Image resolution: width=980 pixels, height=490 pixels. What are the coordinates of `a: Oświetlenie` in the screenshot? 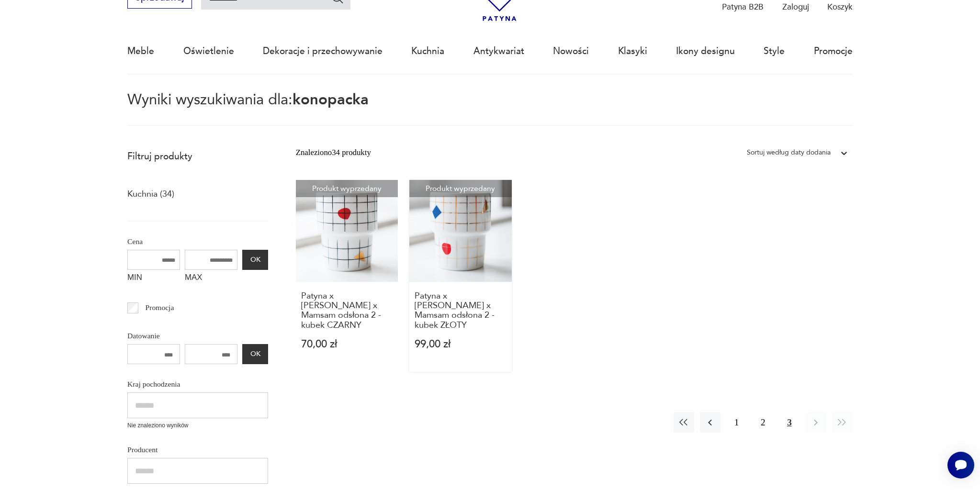 It's located at (208, 51).